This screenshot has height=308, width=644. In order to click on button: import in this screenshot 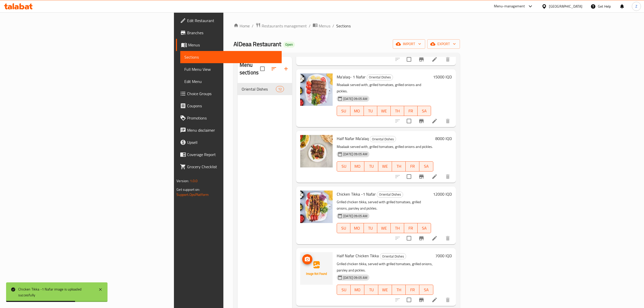, I will do `click(409, 44)`.